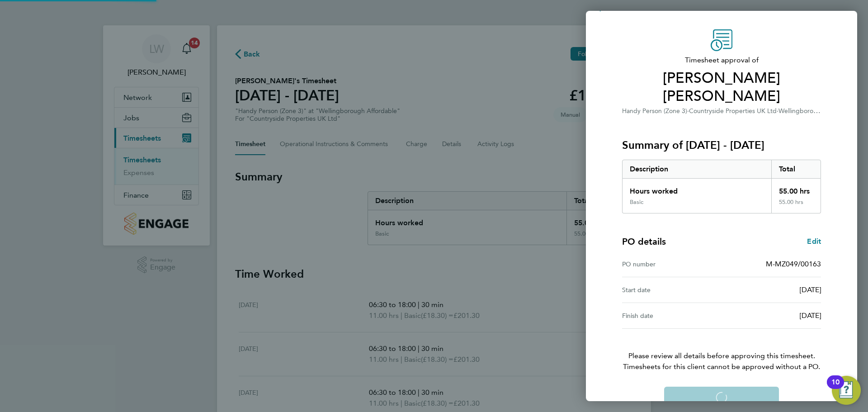 The image size is (868, 412). Describe the element at coordinates (672, 264) in the screenshot. I see `div: PO number` at that location.